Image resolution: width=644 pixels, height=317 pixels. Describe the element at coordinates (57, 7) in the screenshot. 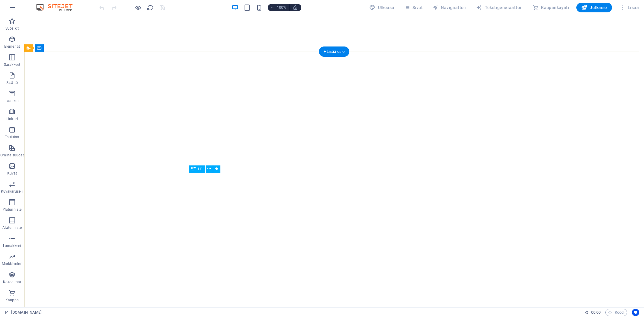

I see `img: Editor Logo` at that location.